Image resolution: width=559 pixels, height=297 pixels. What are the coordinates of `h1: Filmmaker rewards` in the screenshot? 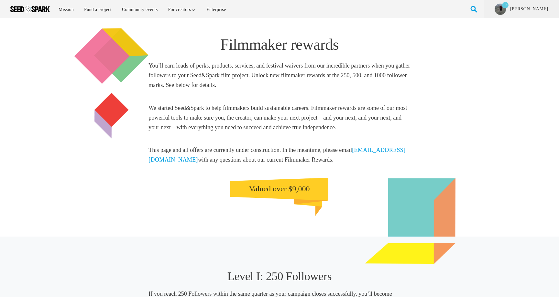 It's located at (279, 45).